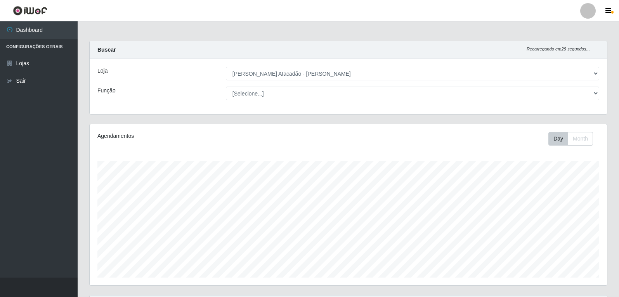 Image resolution: width=619 pixels, height=297 pixels. What do you see at coordinates (558, 138) in the screenshot?
I see `button: Day` at bounding box center [558, 138].